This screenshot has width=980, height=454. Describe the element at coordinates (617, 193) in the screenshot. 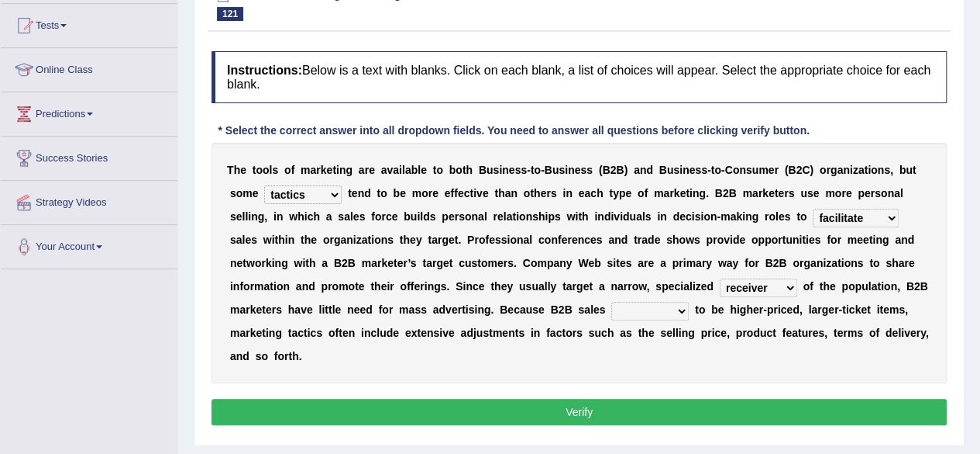

I see `b: y` at that location.